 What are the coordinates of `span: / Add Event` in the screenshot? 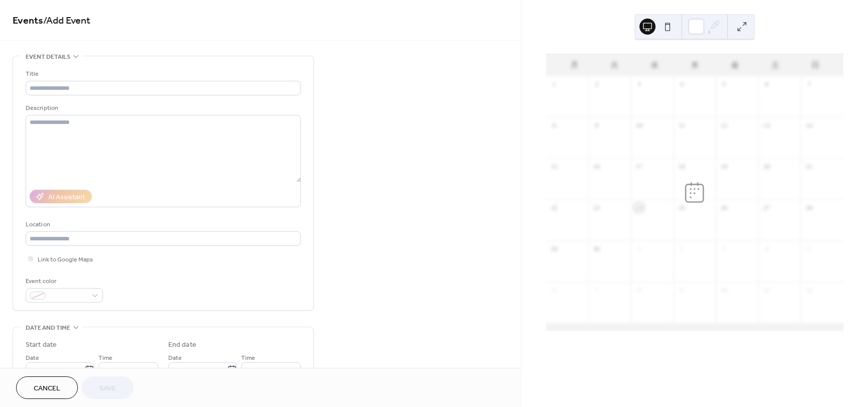 It's located at (67, 21).